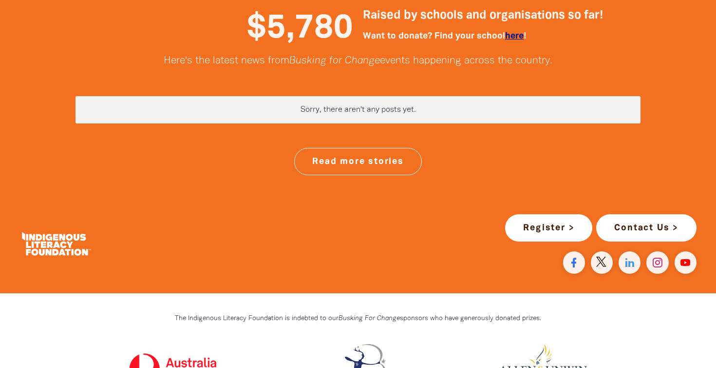 The height and width of the screenshot is (368, 716). What do you see at coordinates (358, 61) in the screenshot?
I see `p: Here's the latest news from events happening across the country.` at bounding box center [358, 61].